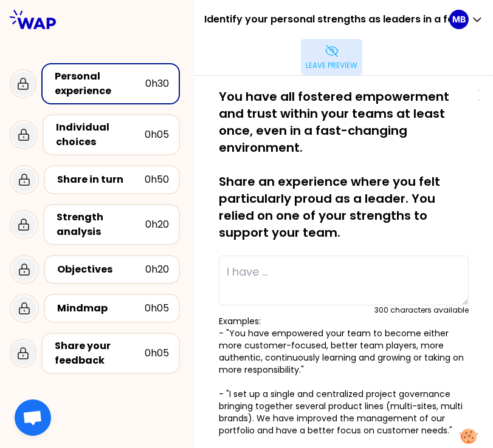 Image resolution: width=493 pixels, height=448 pixels. I want to click on div: Personal experience, so click(99, 84).